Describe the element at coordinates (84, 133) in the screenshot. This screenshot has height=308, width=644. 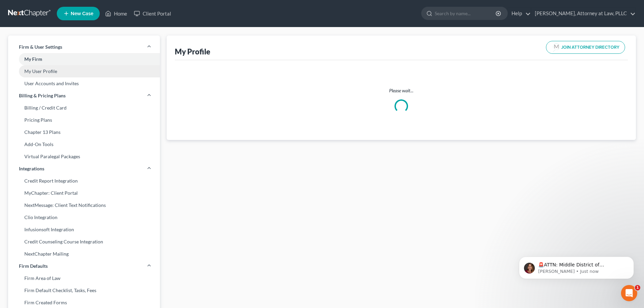
I see `a: Chapter 13 Plans` at that location.